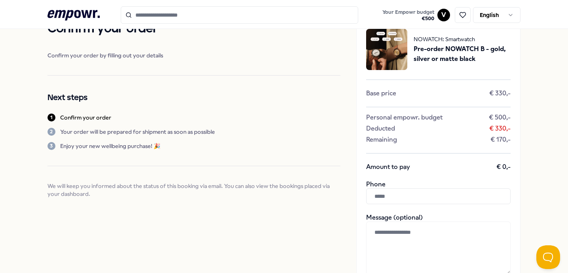 This screenshot has height=273, width=568. Describe the element at coordinates (408, 15) in the screenshot. I see `a: Your Empowr budget€500` at that location.